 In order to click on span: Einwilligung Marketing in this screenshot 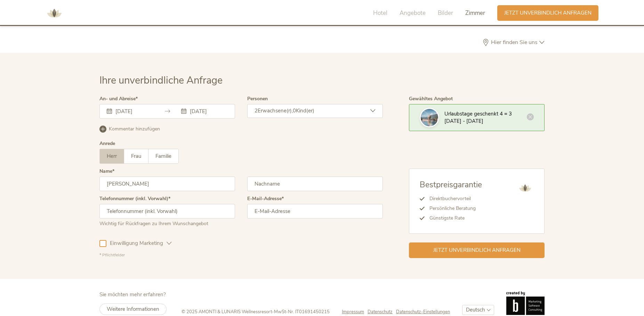, I will do `click(136, 243)`.